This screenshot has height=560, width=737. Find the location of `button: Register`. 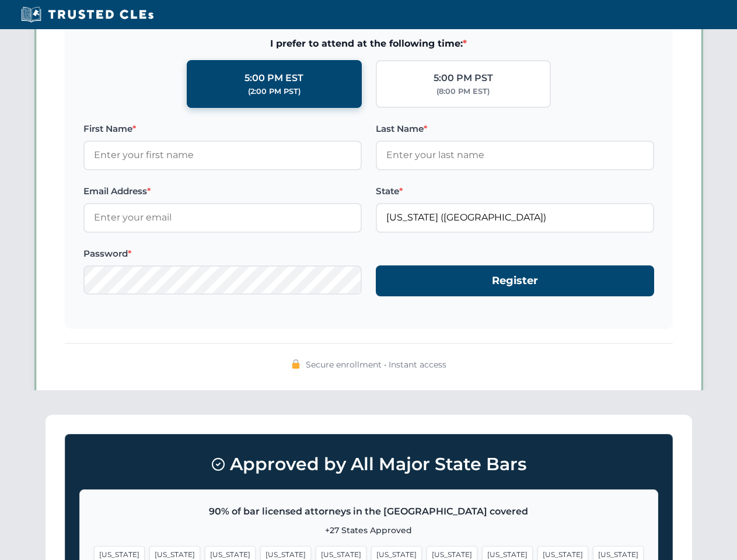

button: Register is located at coordinates (515, 281).